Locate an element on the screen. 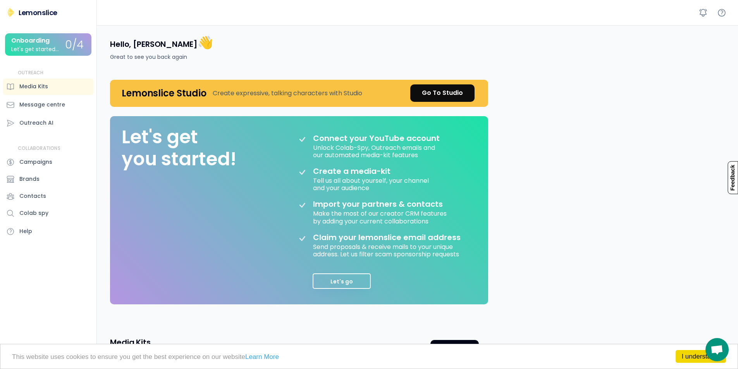 The width and height of the screenshot is (738, 369). div: Help is located at coordinates (26, 231).